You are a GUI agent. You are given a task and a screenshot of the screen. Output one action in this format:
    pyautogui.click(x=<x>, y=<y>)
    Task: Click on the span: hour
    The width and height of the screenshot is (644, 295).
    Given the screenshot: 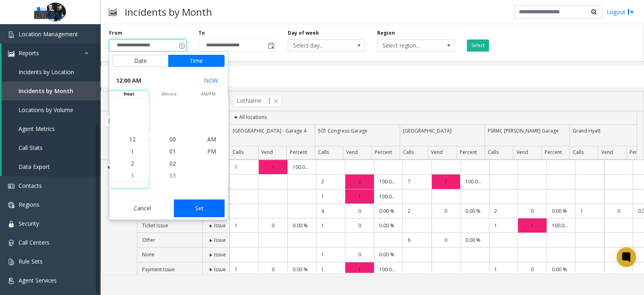 What is the action you would take?
    pyautogui.click(x=129, y=94)
    